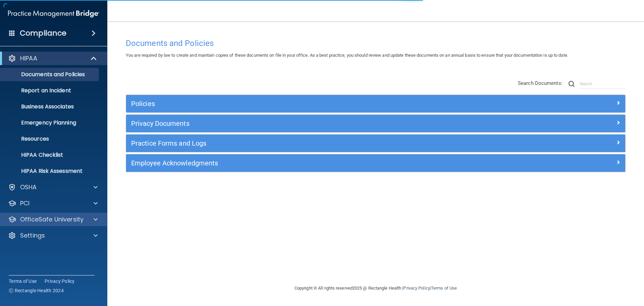  Describe the element at coordinates (313, 124) in the screenshot. I see `h5: Privacy Documents` at that location.